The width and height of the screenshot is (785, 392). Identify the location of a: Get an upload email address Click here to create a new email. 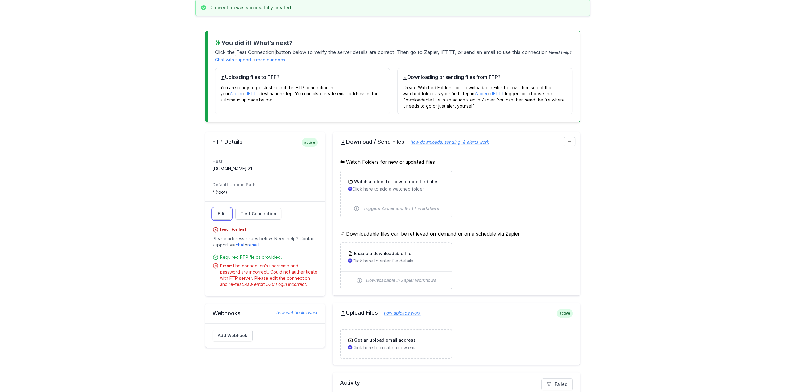
(396, 344).